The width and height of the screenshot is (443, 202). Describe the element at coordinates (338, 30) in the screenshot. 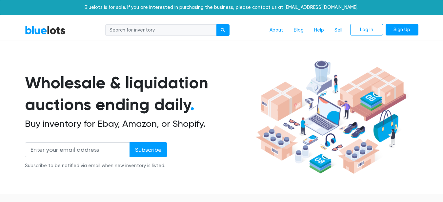

I see `a: Sell` at that location.